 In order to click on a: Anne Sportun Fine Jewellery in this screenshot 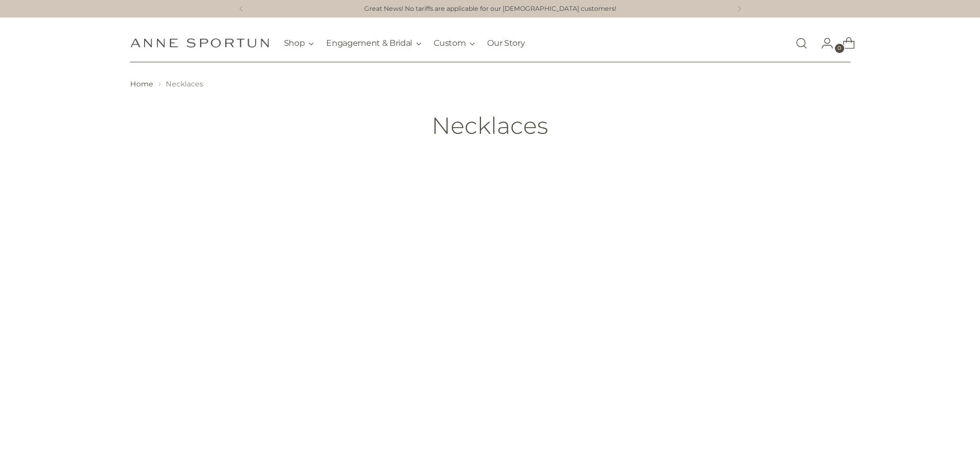, I will do `click(199, 43)`.